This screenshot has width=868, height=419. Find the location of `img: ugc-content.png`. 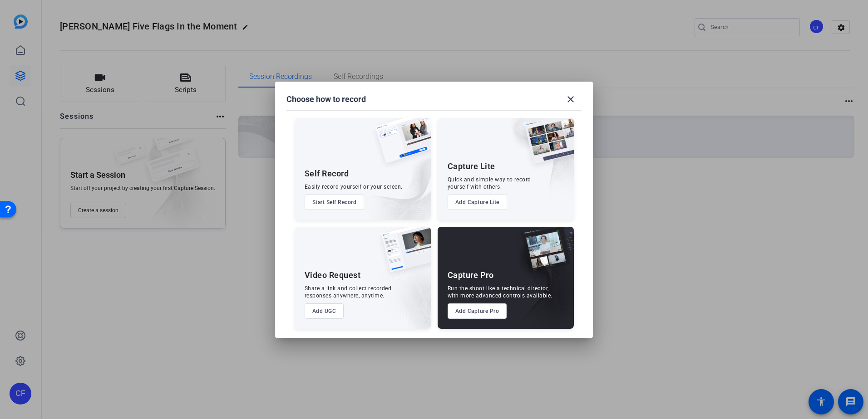

img: ugc-content.png is located at coordinates (403, 254).